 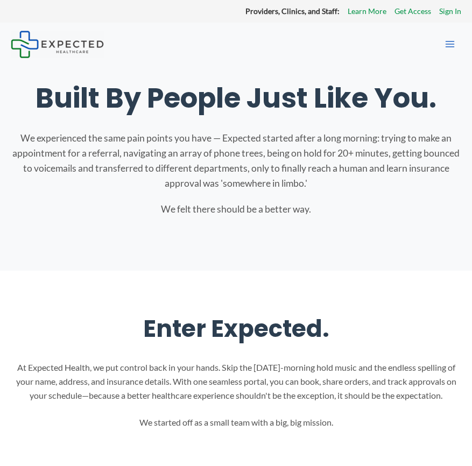 What do you see at coordinates (412, 11) in the screenshot?
I see `a: Get Access` at bounding box center [412, 11].